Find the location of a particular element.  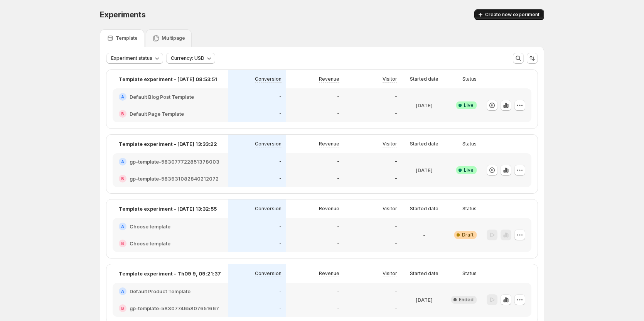

span: Experiment status is located at coordinates (132, 58).